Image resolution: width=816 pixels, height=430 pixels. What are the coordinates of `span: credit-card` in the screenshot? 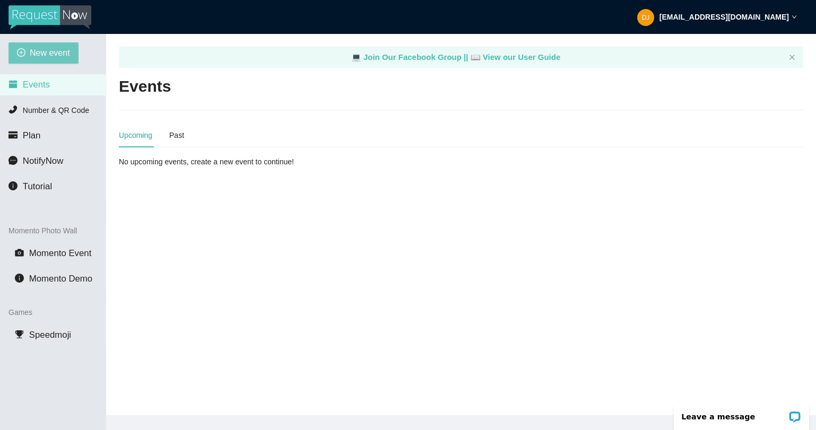 It's located at (13, 135).